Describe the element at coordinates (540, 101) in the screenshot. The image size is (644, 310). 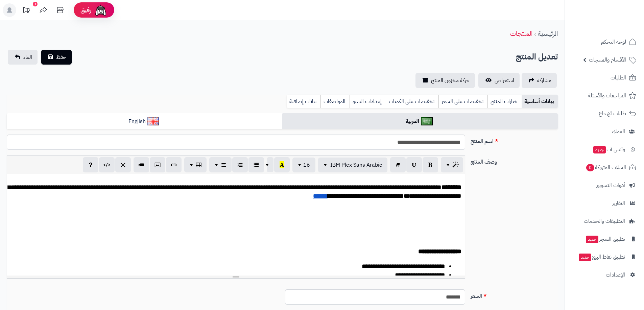
I see `a: بيانات أساسية` at that location.